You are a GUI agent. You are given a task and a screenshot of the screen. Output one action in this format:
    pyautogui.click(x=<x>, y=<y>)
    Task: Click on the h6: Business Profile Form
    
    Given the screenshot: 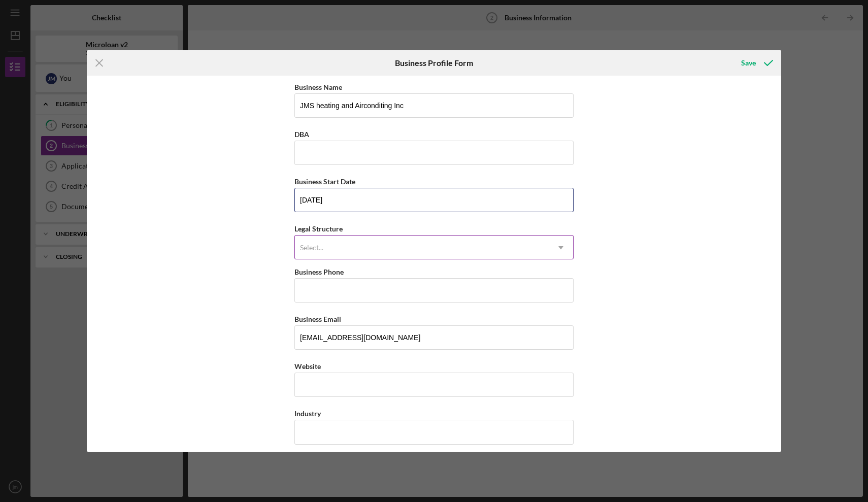 What is the action you would take?
    pyautogui.click(x=434, y=63)
    